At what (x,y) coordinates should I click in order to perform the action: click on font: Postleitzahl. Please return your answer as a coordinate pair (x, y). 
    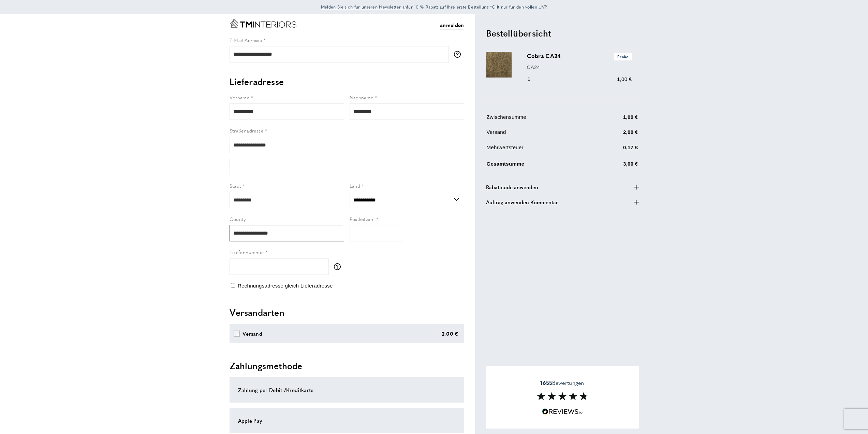
    Looking at the image, I should click on (362, 219).